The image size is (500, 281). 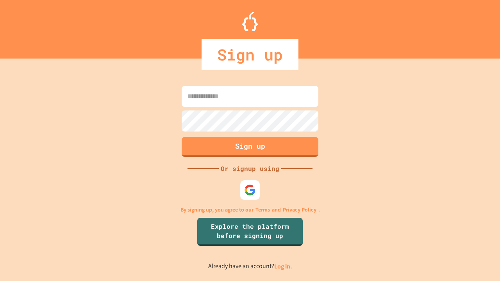 I want to click on p: By signing up, you agree to our and ., so click(x=250, y=210).